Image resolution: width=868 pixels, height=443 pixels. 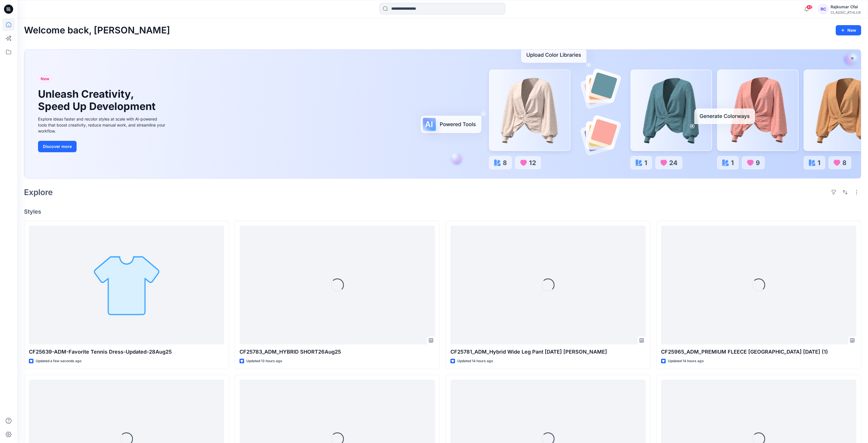 I want to click on a: CF25639-ADM-Favorite Tennis Dress-Updated-28Aug25, so click(x=127, y=285).